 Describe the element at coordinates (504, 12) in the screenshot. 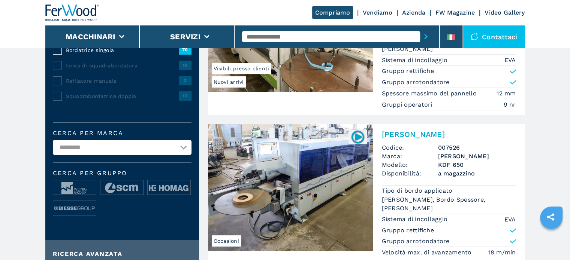

I see `a: Video Gallery` at that location.